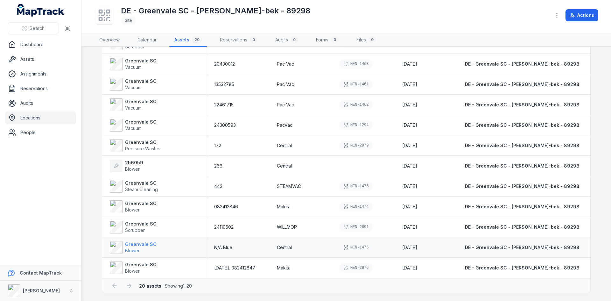  What do you see at coordinates (581, 15) in the screenshot?
I see `button: Actions` at bounding box center [581, 15].